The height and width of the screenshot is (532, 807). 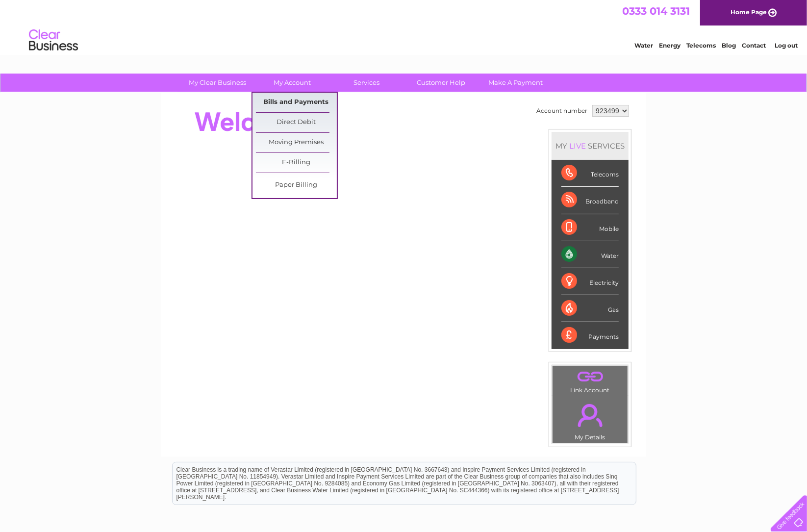 I want to click on div: Gas, so click(x=590, y=309).